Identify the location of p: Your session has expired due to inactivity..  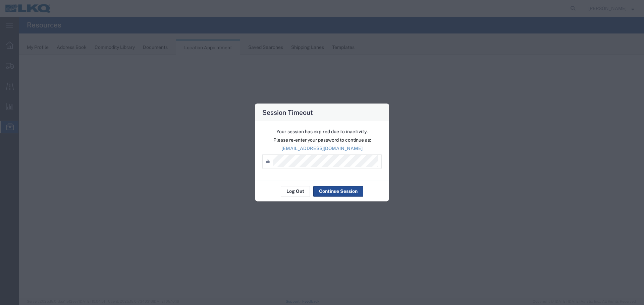
(322, 131).